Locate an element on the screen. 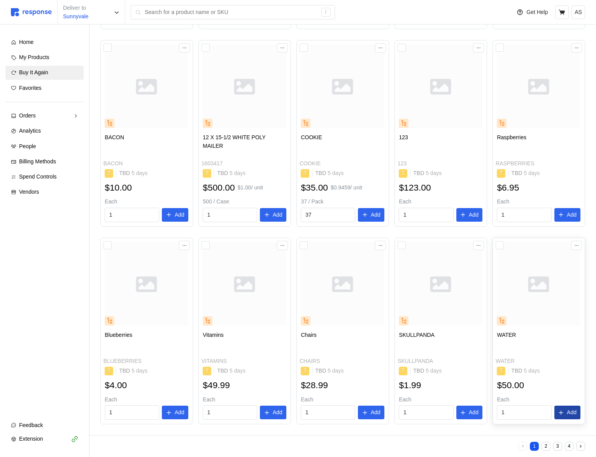  button: Extension is located at coordinates (44, 439).